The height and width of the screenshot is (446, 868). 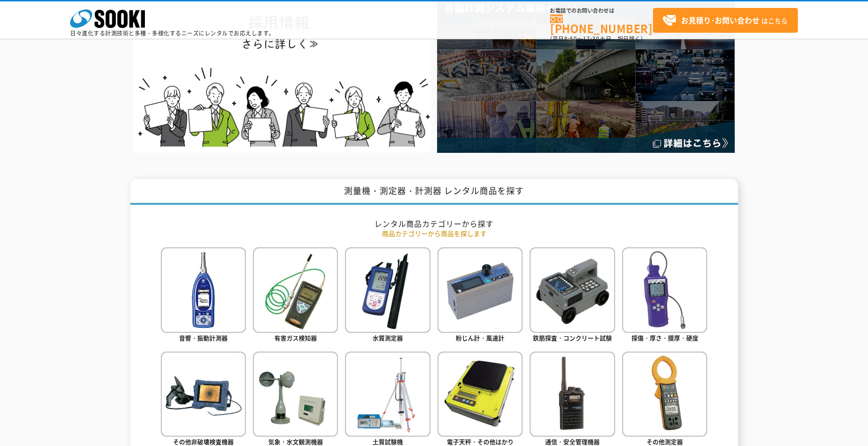 What do you see at coordinates (387, 338) in the screenshot?
I see `span: 水質測定器` at bounding box center [387, 338].